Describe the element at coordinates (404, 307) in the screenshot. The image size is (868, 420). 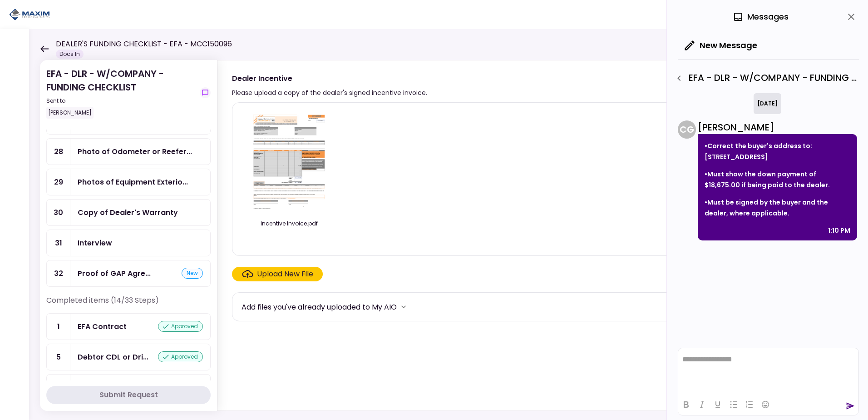
I see `button: more` at that location.